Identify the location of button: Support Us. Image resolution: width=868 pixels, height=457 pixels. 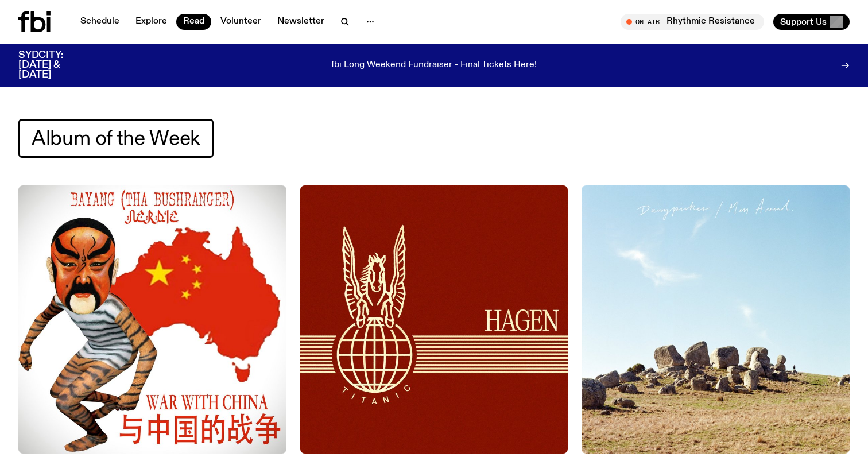
(811, 21).